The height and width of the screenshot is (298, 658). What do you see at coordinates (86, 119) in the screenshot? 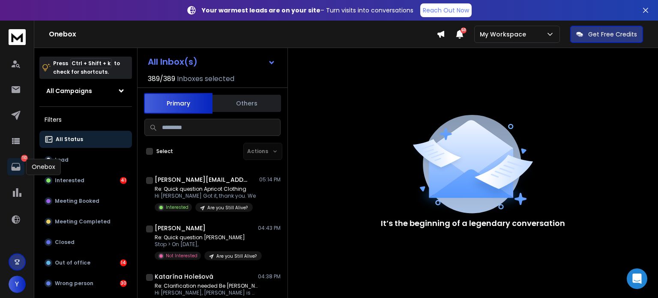
I see `h3: Filters` at bounding box center [86, 119].